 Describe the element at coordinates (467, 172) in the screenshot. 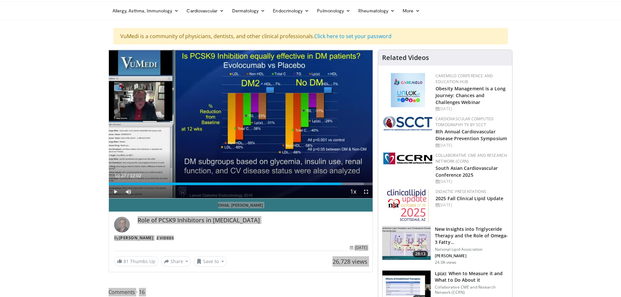

I see `a: South Asian Cardiovascular Conference 2025` at that location.